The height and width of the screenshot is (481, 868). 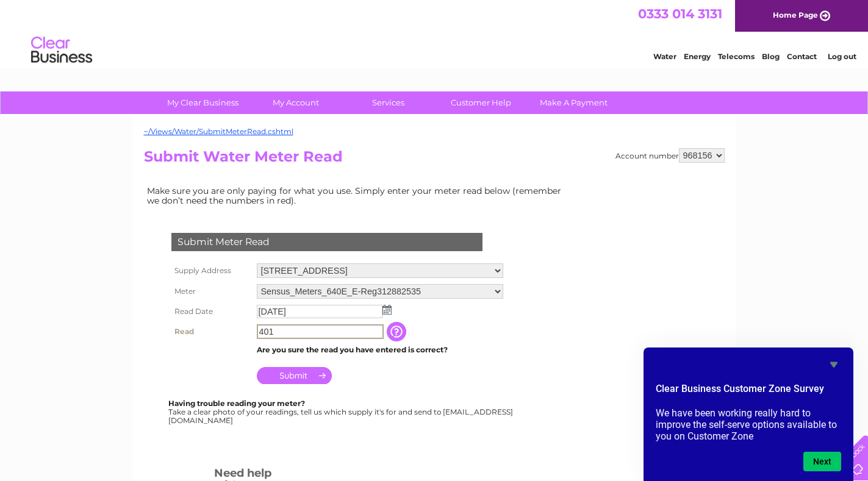 I want to click on a: My Clear Business, so click(x=202, y=102).